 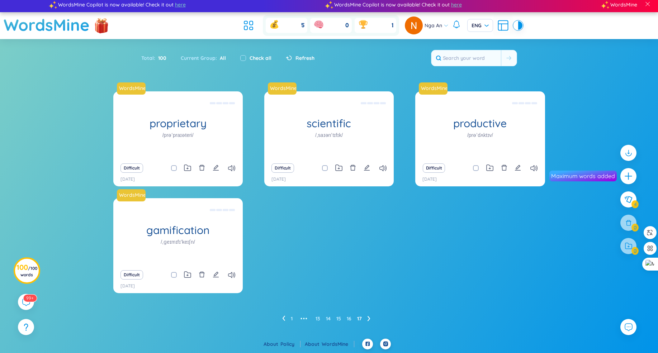 What do you see at coordinates (283, 319) in the screenshot?
I see `li: Previous Page` at bounding box center [283, 319].